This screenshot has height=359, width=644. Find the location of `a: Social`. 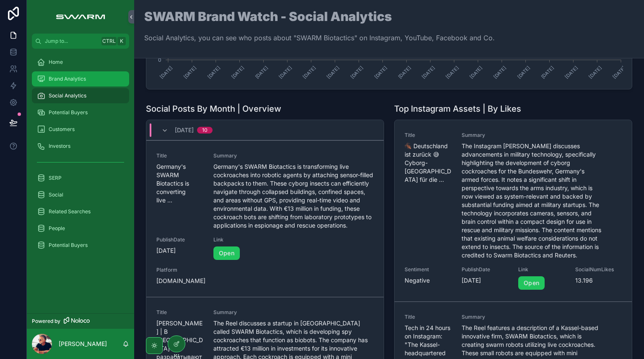

a: Social is located at coordinates (80, 195).